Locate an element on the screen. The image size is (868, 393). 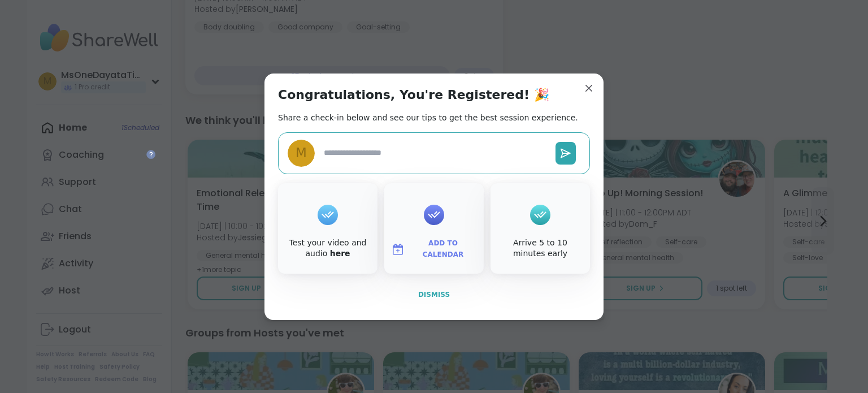
div: Test your video and audio is located at coordinates (328, 248).